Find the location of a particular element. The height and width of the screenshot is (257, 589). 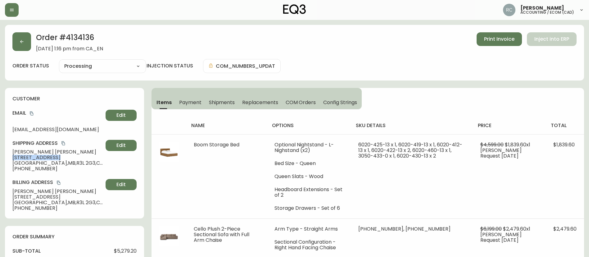

span: Items is located at coordinates (164, 102).